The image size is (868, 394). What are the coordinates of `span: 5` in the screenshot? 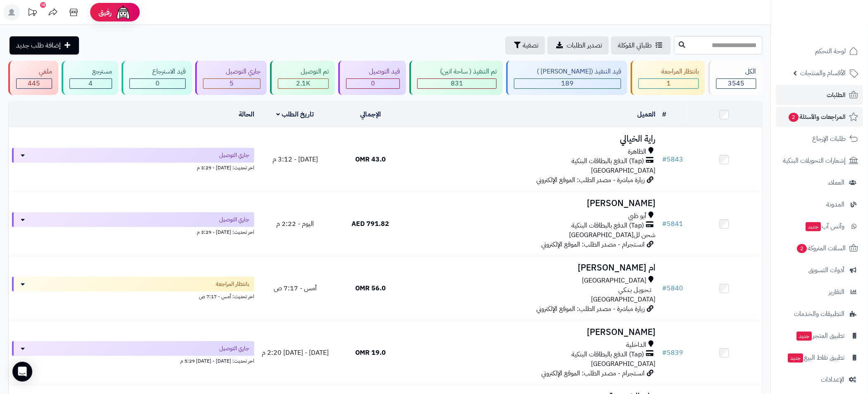 It's located at (232, 83).